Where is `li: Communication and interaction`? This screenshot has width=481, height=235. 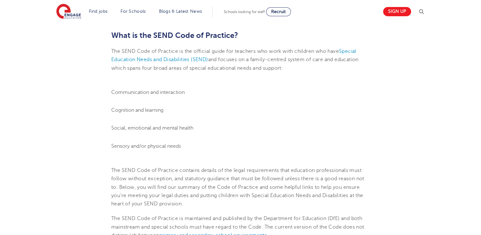
li: Communication and interaction is located at coordinates (240, 92).